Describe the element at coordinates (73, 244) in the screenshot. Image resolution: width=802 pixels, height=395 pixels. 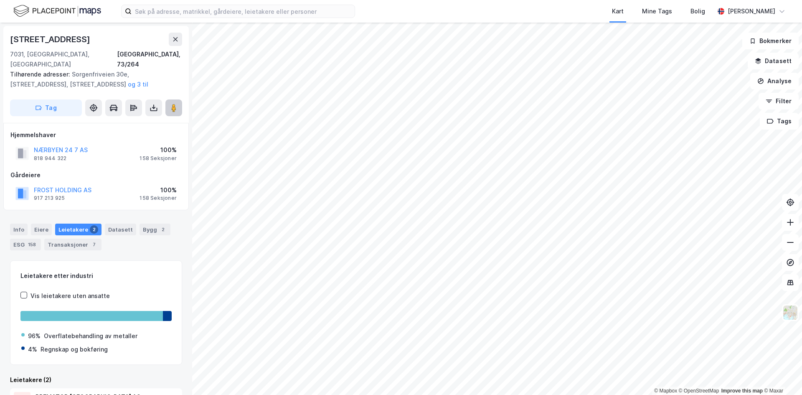
I see `div: Transaksjoner` at that location.